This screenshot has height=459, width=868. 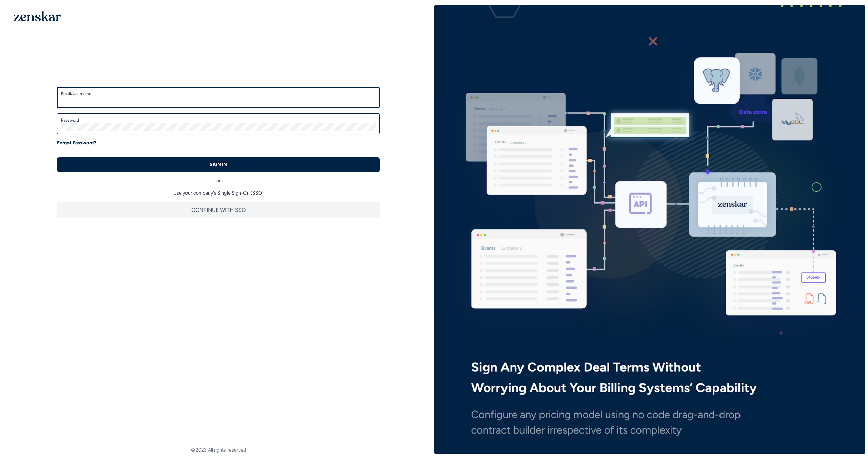 I want to click on p: SIGN IN, so click(x=218, y=164).